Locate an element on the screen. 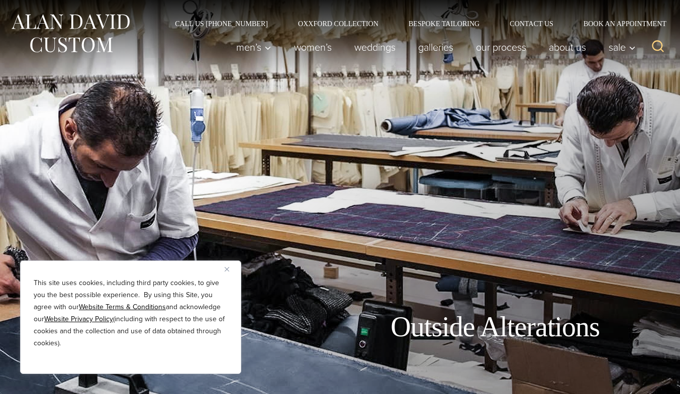  nav: Primary Navigation is located at coordinates (433, 47).